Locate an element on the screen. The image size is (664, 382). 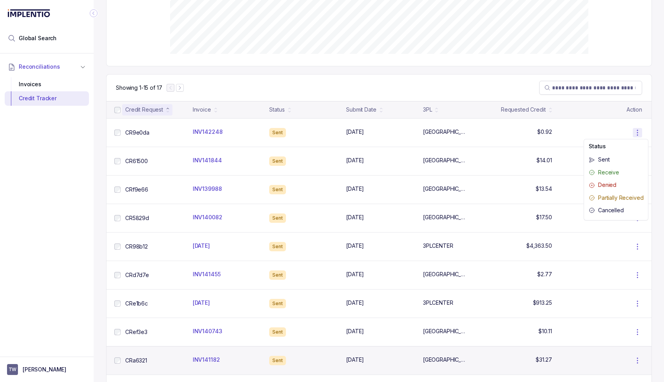
p: $0.92 is located at coordinates (544, 132).